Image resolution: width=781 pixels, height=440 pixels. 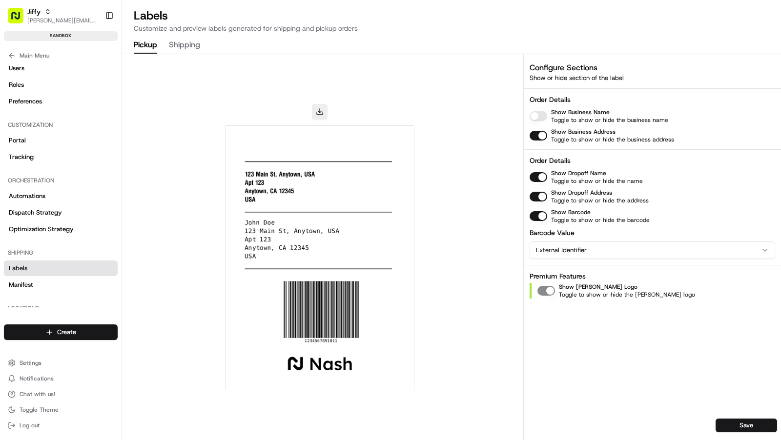 What do you see at coordinates (35, 213) in the screenshot?
I see `span: Dispatch Strategy` at bounding box center [35, 213].